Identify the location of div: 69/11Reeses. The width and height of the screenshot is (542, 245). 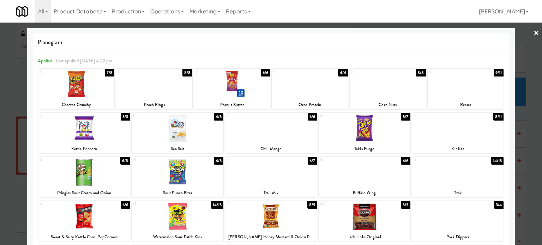
(466, 89).